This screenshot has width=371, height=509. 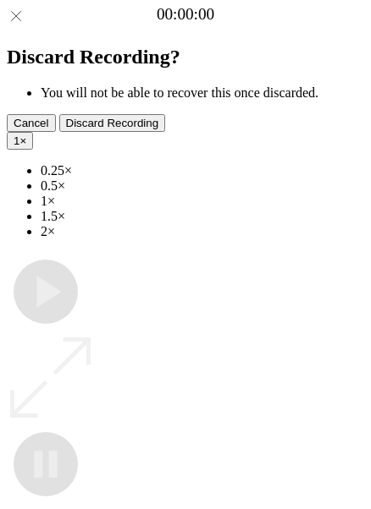 I want to click on button: 1×, so click(x=19, y=140).